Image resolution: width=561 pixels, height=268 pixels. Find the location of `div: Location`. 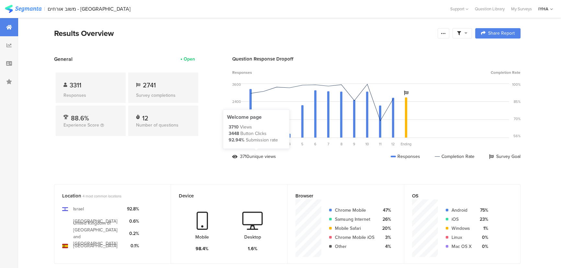

div: Location is located at coordinates (107, 196).